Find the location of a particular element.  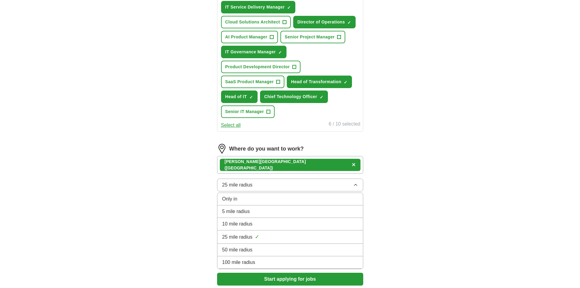

button: IT Governance Manager✓ is located at coordinates (254, 52).